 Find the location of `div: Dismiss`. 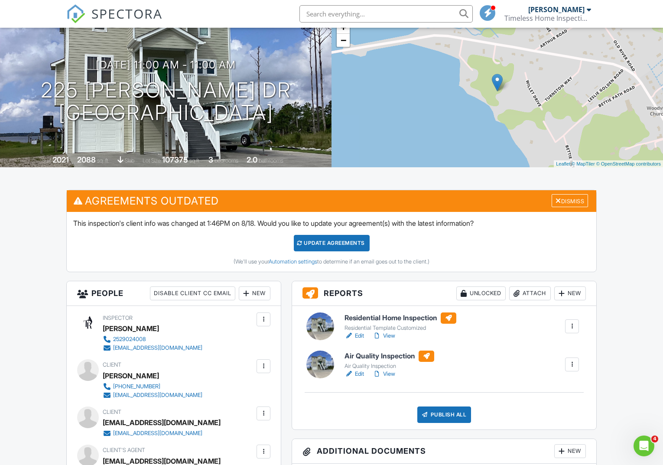

div: Dismiss is located at coordinates (570, 201).